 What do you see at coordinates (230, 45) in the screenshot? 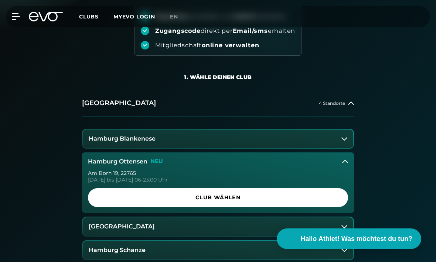
I see `strong: online verwalten` at bounding box center [230, 45].